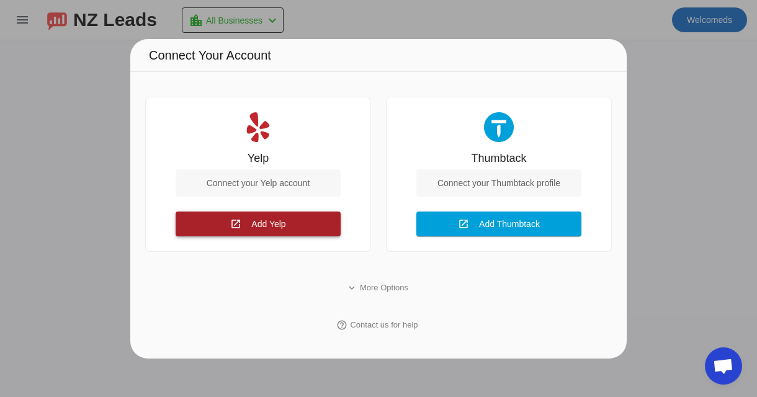  Describe the element at coordinates (210, 55) in the screenshot. I see `span: Connect Your Account` at that location.